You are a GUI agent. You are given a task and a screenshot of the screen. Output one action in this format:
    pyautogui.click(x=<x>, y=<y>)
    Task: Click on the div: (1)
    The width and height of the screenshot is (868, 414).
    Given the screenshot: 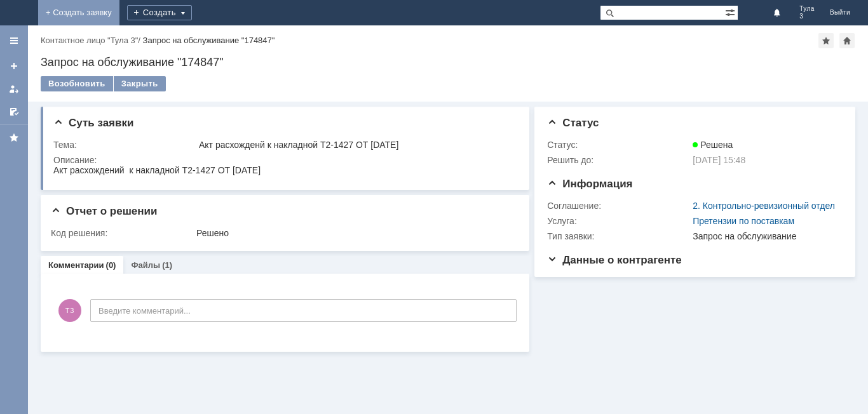 What is the action you would take?
    pyautogui.click(x=167, y=265)
    